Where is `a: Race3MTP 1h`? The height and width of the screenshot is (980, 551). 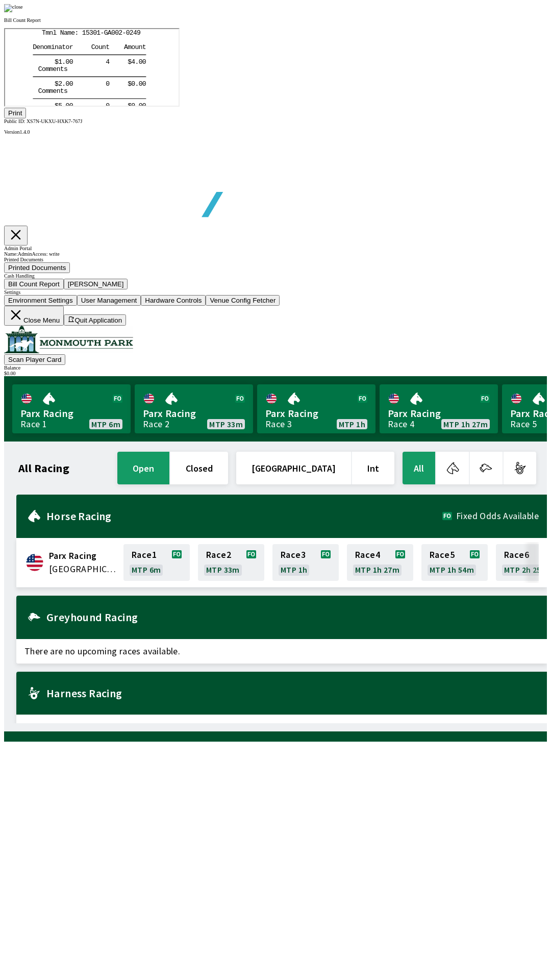
a: Race3MTP 1h is located at coordinates (305, 562).